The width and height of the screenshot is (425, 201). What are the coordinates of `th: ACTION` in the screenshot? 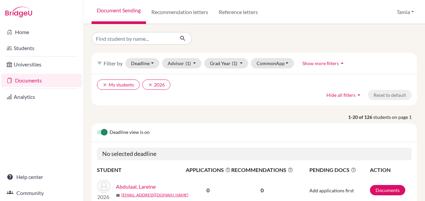 It's located at (391, 170).